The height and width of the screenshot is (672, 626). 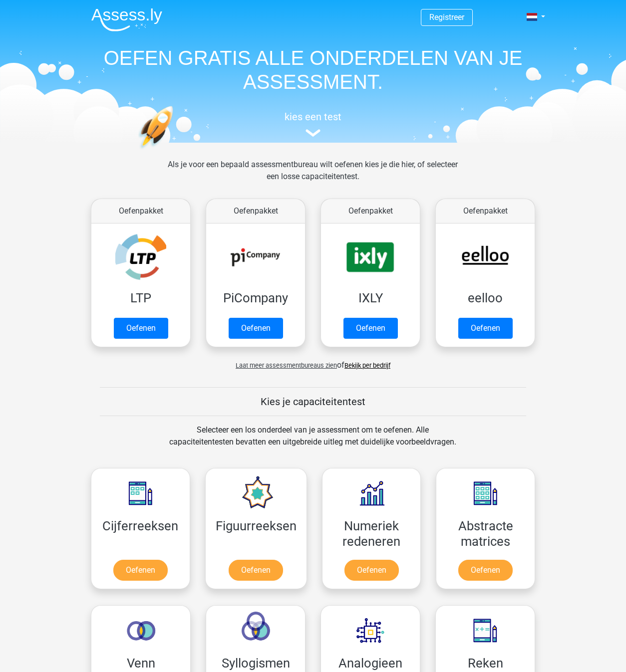 I want to click on img: assessment, so click(x=313, y=133).